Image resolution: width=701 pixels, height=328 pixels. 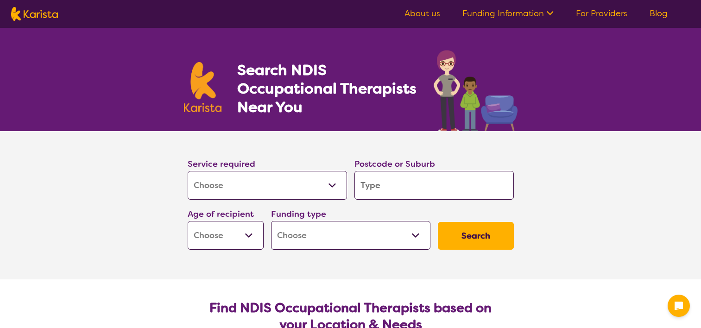 I want to click on a: About us, so click(x=422, y=13).